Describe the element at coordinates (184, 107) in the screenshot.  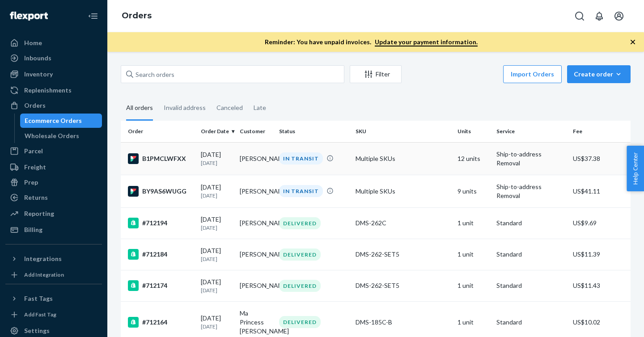
I see `div: Invalid address` at that location.